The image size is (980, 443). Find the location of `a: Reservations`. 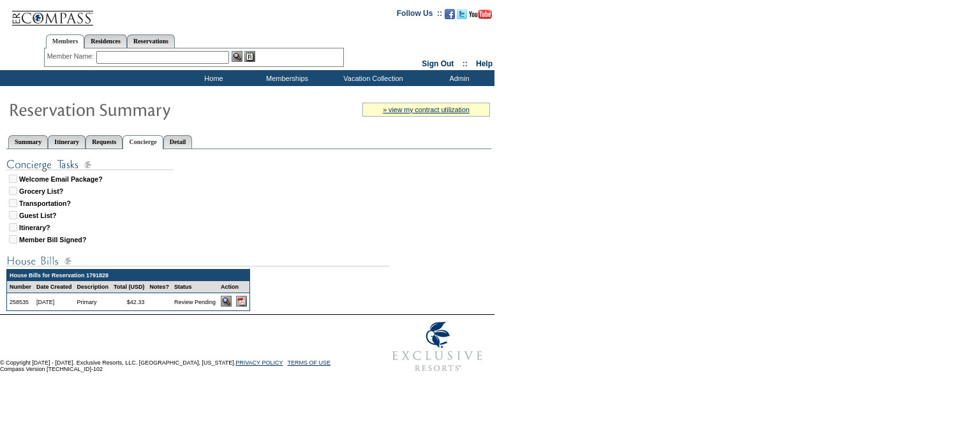

a: Reservations is located at coordinates (151, 41).